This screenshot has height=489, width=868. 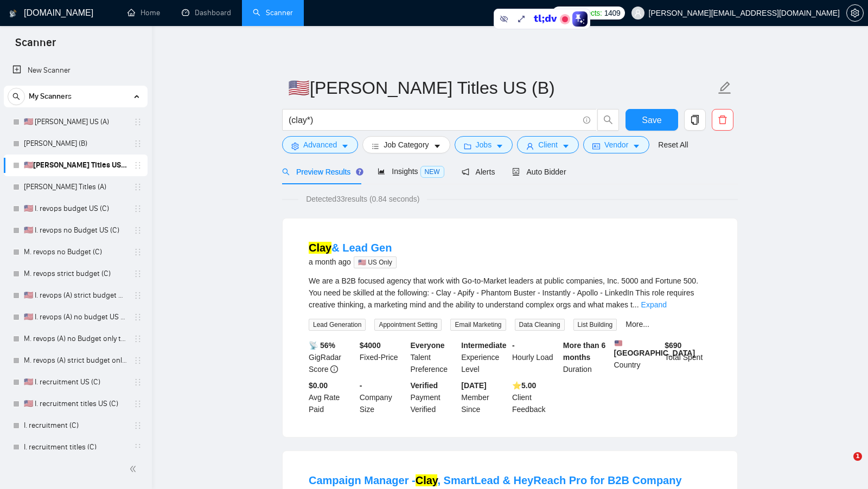 I want to click on button: barsJob Categorycaret-down, so click(x=406, y=145).